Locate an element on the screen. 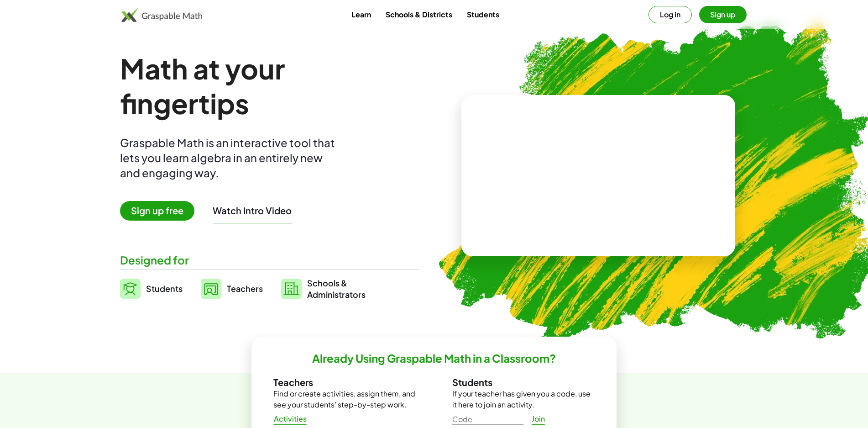 This screenshot has height=428, width=868. span: Students is located at coordinates (164, 288).